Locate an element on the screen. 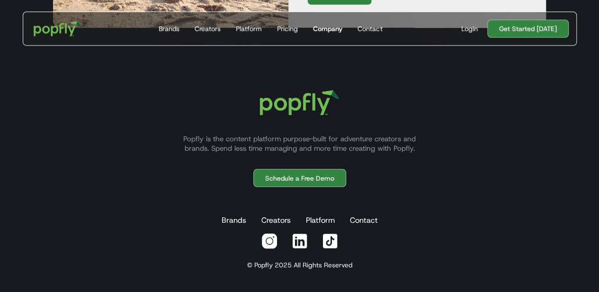 This screenshot has width=599, height=292. div: Contact is located at coordinates (370, 28).